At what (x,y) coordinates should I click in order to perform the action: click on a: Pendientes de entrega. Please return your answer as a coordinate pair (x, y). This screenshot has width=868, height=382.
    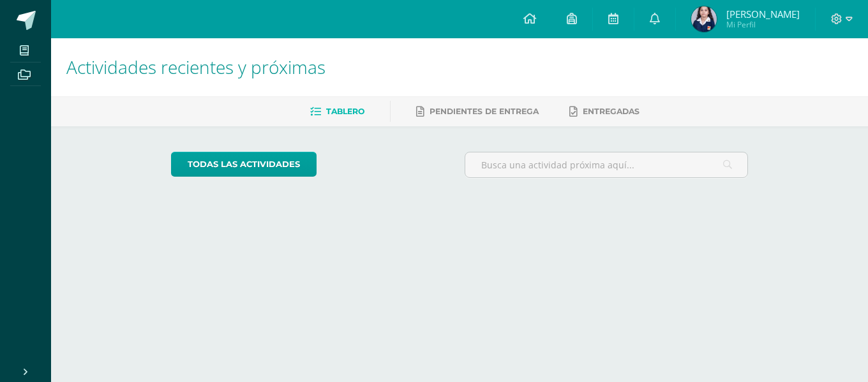
    Looking at the image, I should click on (477, 112).